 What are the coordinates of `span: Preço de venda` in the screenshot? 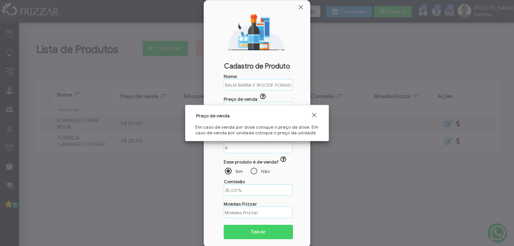 It's located at (213, 115).